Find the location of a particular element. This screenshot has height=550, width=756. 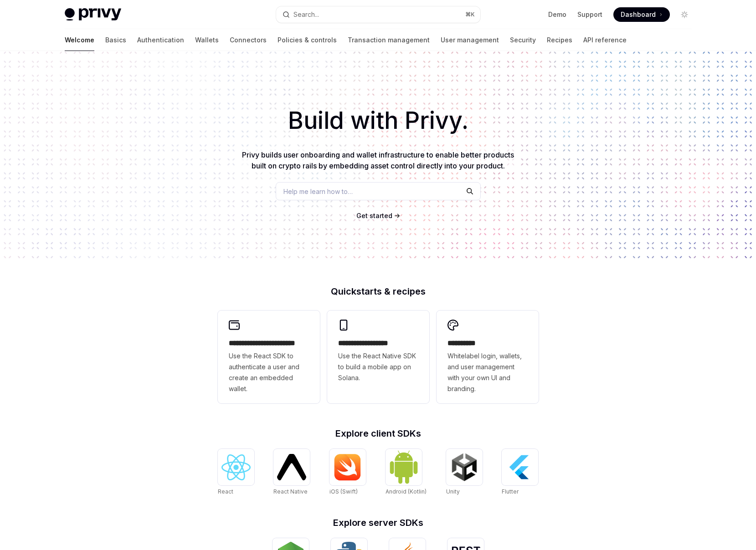

img: Flutter is located at coordinates (520, 467).